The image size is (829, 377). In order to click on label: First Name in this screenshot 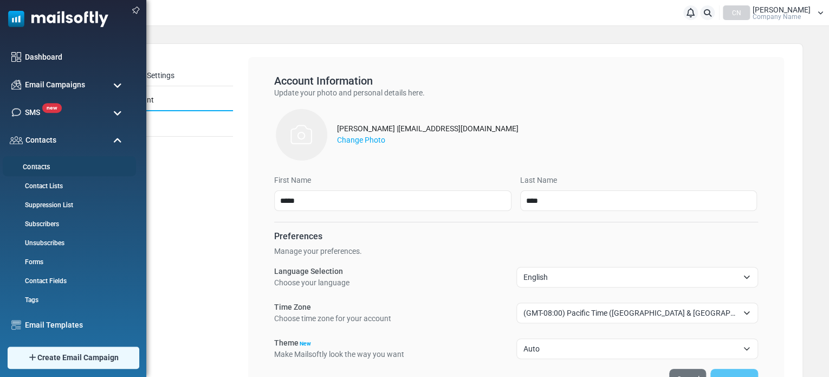, I will do `click(293, 180)`.